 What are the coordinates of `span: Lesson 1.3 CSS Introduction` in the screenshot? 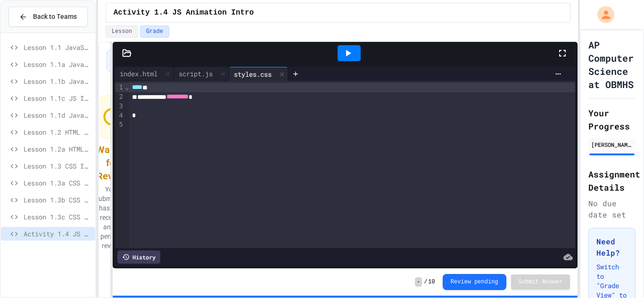 It's located at (58, 165).